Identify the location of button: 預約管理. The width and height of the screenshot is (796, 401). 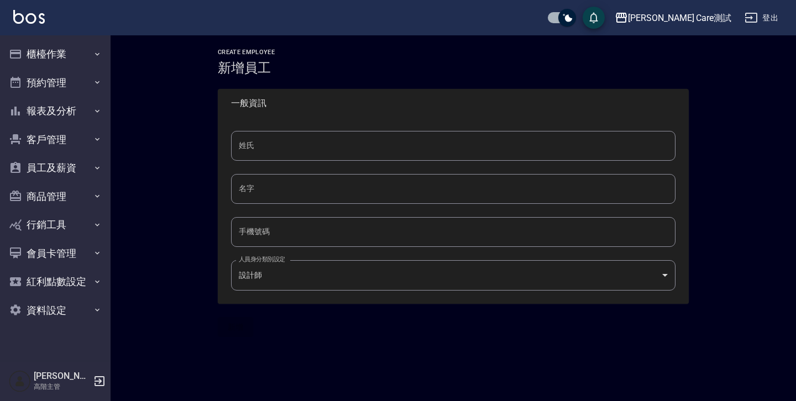
(55, 83).